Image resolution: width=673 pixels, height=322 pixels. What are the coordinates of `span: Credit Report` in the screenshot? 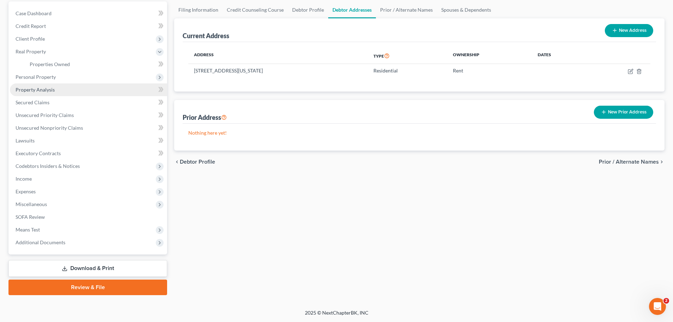 It's located at (31, 26).